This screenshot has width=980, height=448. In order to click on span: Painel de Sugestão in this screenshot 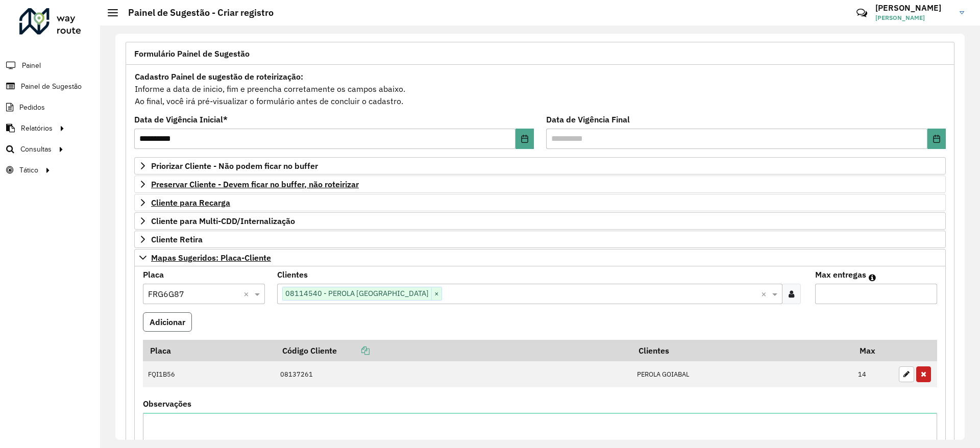, I will do `click(51, 86)`.